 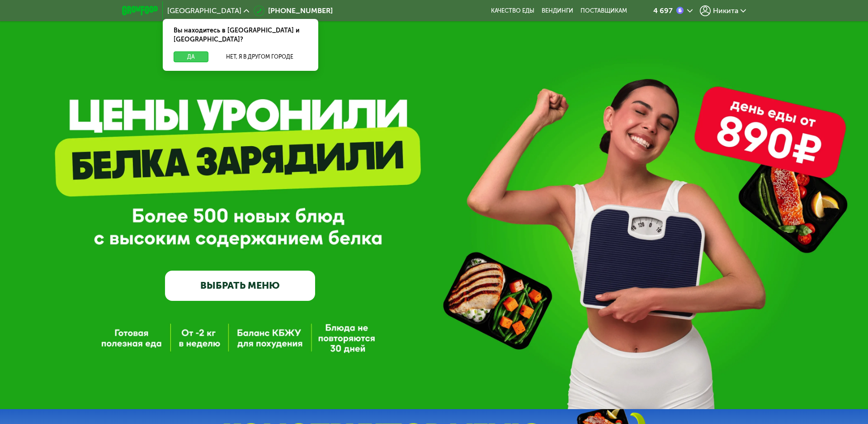 What do you see at coordinates (191, 57) in the screenshot?
I see `button: Да` at bounding box center [191, 57].